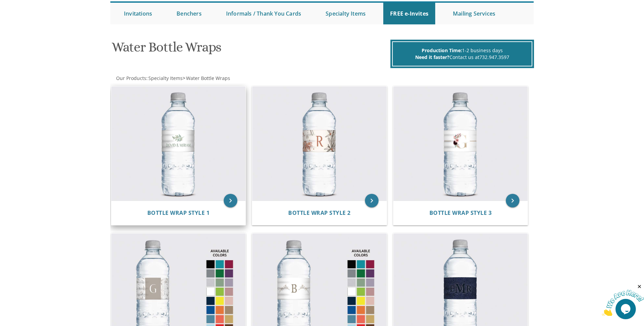  What do you see at coordinates (460, 213) in the screenshot?
I see `a: Bottle Wrap Style 3` at bounding box center [460, 213].